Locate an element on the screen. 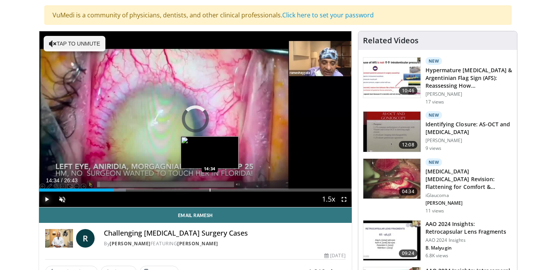 This screenshot has height=270, width=556. p: AAO 2024 Insights is located at coordinates (469, 240).